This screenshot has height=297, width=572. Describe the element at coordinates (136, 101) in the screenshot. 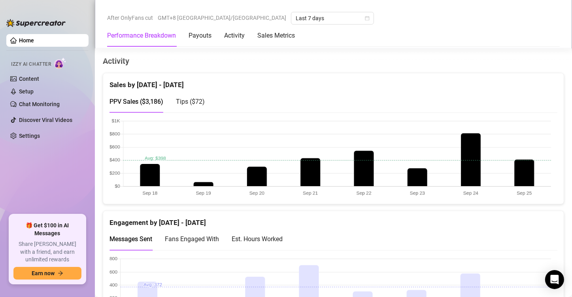

I see `span: PPV Sales ( $3,186 )` at that location.